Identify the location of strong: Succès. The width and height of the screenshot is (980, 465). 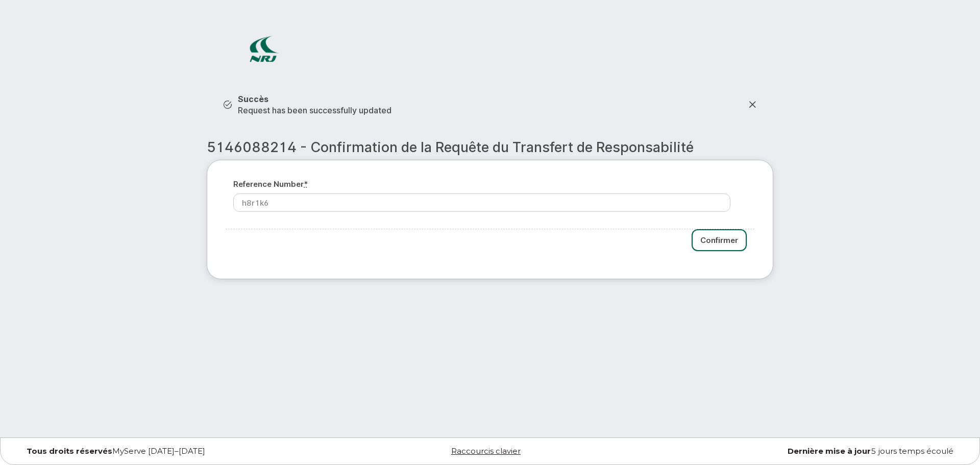
(314, 99).